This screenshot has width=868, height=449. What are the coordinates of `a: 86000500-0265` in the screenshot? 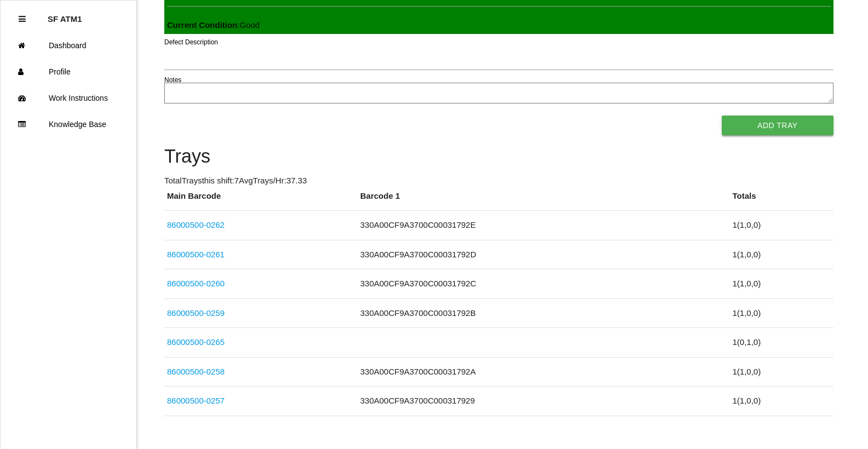 It's located at (195, 342).